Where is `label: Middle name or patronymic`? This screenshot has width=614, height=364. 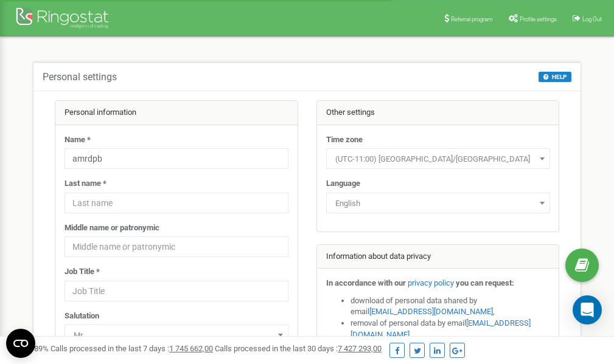 label: Middle name or patronymic is located at coordinates (112, 228).